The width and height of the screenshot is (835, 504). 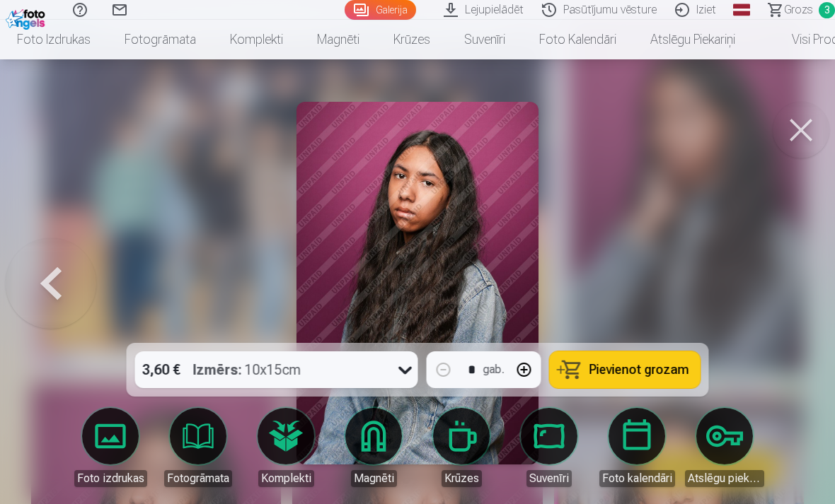 What do you see at coordinates (111, 478) in the screenshot?
I see `div: Foto izdrukas` at bounding box center [111, 478].